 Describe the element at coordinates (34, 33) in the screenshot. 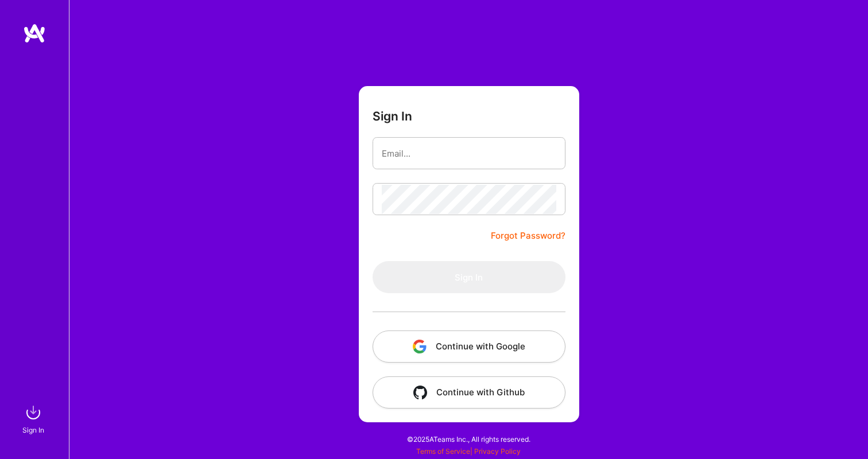

I see `img: logo` at that location.